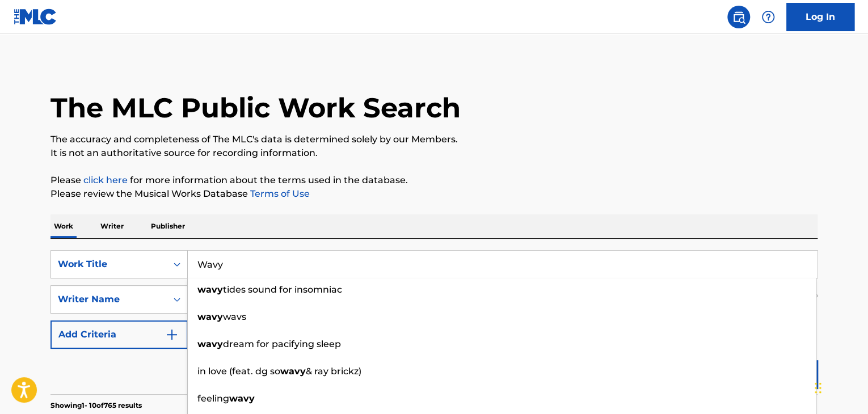 Image resolution: width=868 pixels, height=414 pixels. Describe the element at coordinates (839, 387) in the screenshot. I see `div: Chat Widget` at that location.